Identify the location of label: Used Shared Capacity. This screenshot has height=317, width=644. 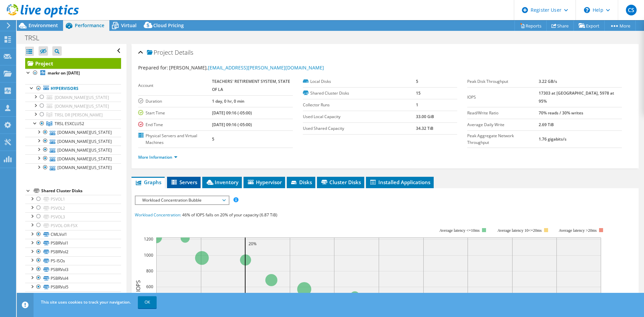
(359, 129).